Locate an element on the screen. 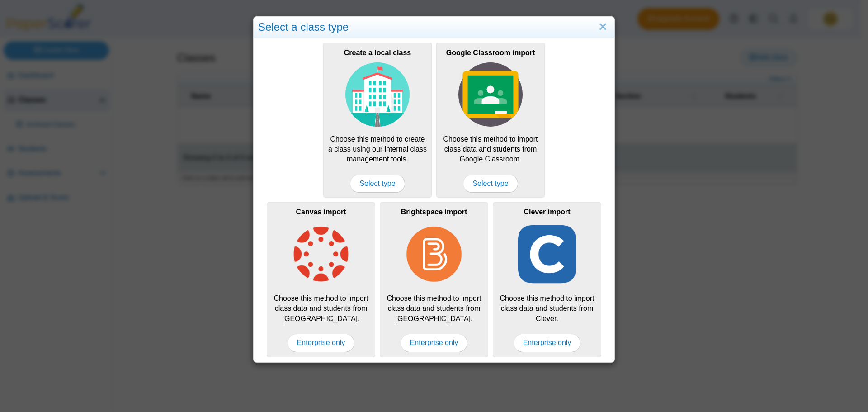  b: Google Classroom import is located at coordinates (491, 52).